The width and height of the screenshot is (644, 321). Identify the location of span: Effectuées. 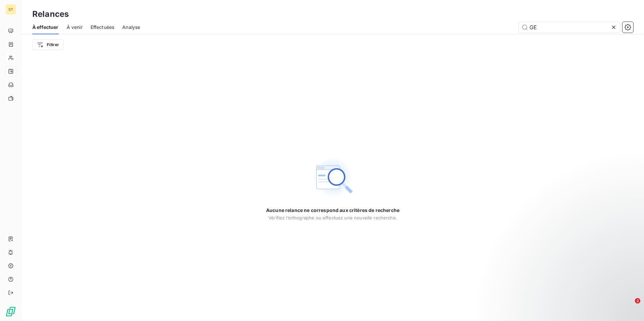
(102, 27).